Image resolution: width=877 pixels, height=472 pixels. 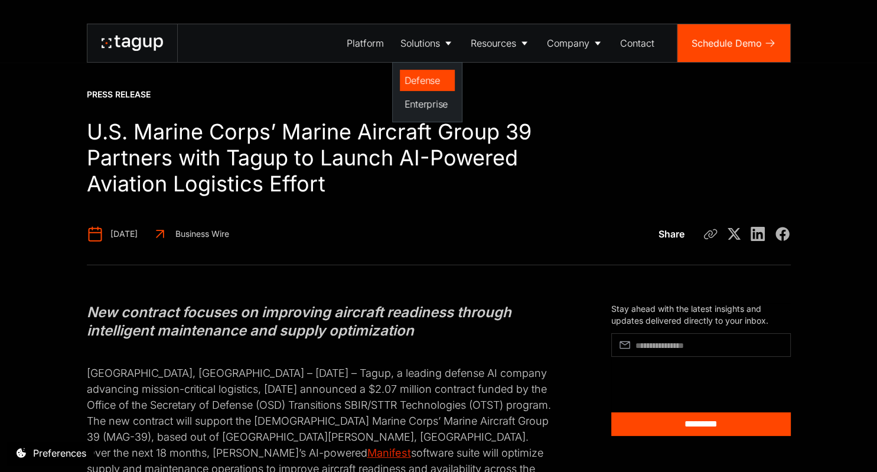 I want to click on div: Platform, so click(x=365, y=43).